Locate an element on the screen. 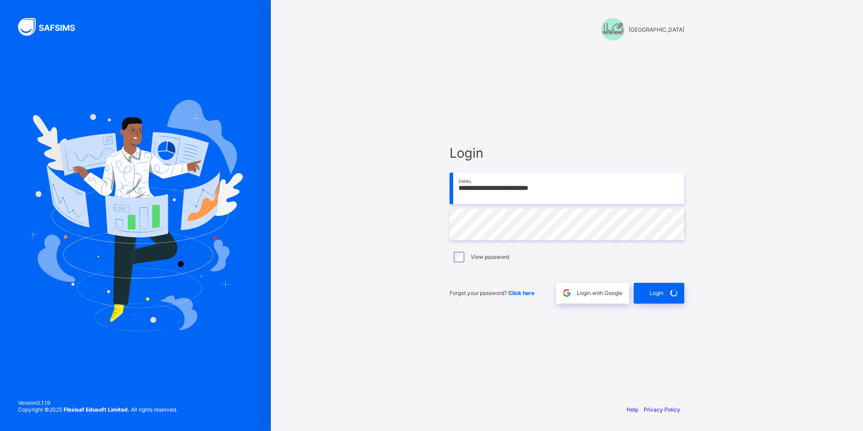  span: Click here is located at coordinates (521, 293).